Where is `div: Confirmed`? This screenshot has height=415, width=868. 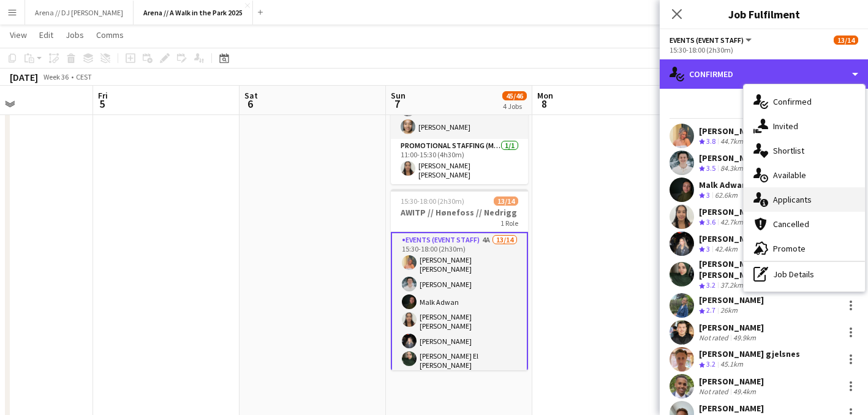 div: Confirmed is located at coordinates (763, 74).